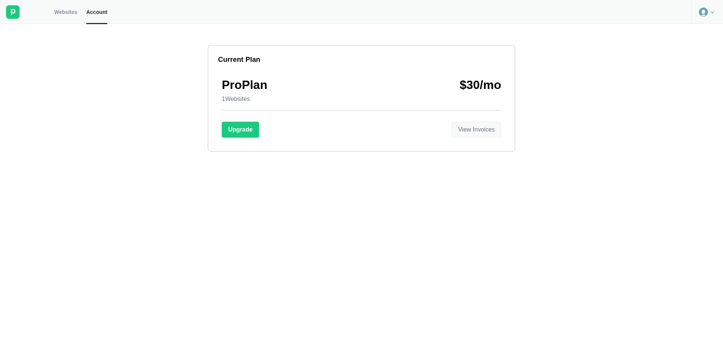  I want to click on div: View Invoices, so click(476, 129).